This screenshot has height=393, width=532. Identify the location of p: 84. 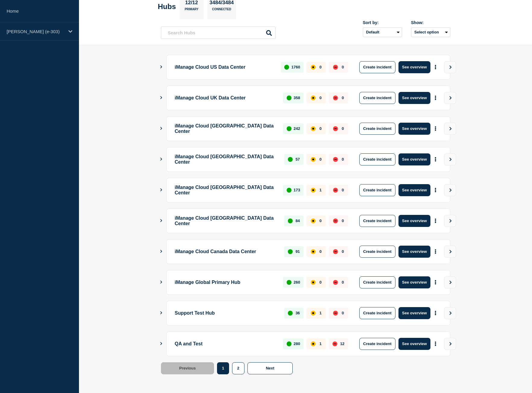
(298, 220).